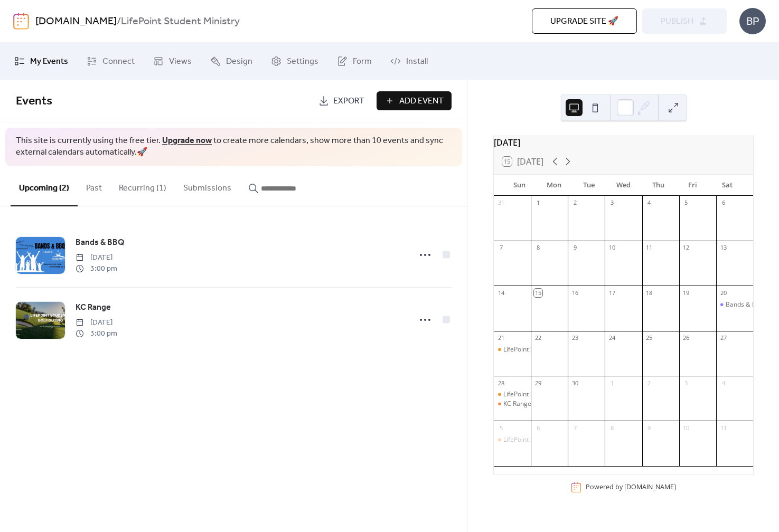  What do you see at coordinates (41, 61) in the screenshot?
I see `a: My Events` at bounding box center [41, 61].